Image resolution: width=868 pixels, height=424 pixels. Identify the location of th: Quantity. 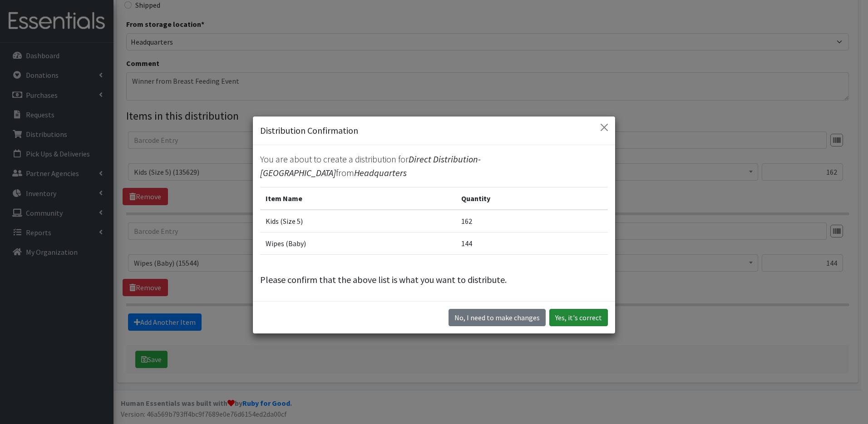
(532, 198).